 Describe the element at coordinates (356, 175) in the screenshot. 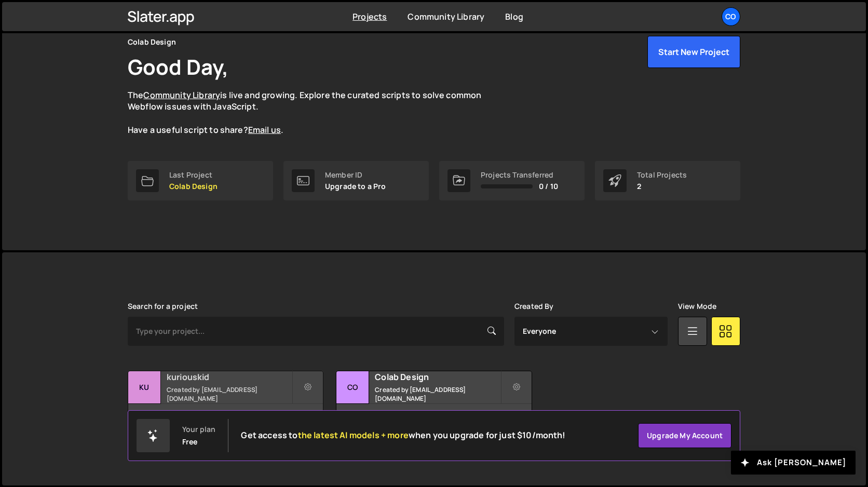

I see `div: Member ID` at that location.